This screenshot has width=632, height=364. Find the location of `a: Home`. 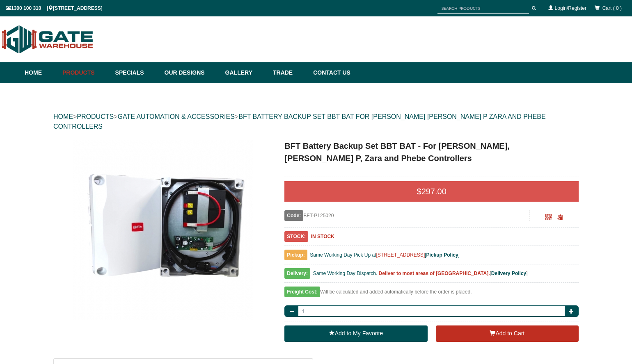

a: Home is located at coordinates (41, 73).